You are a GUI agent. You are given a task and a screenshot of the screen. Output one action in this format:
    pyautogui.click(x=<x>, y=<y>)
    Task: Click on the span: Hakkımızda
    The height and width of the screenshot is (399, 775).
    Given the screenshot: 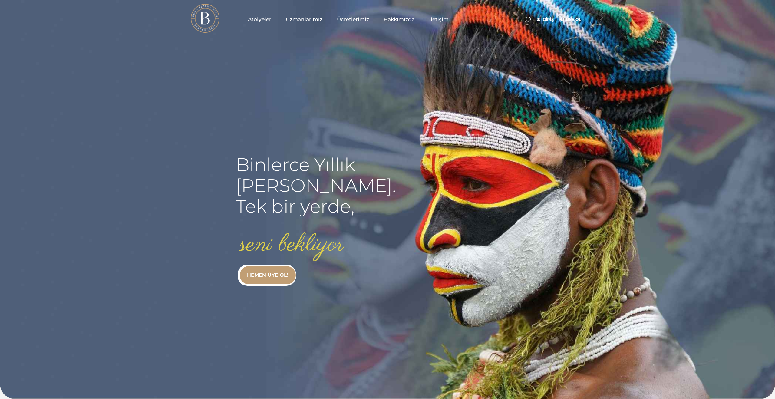 What is the action you would take?
    pyautogui.click(x=399, y=19)
    